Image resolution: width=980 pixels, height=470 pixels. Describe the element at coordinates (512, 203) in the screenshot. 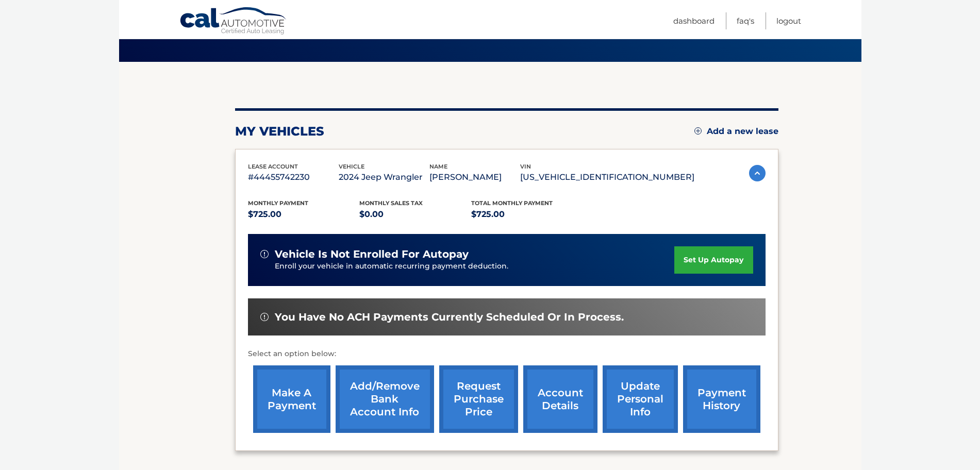

I see `span: Total Monthly Payment` at that location.